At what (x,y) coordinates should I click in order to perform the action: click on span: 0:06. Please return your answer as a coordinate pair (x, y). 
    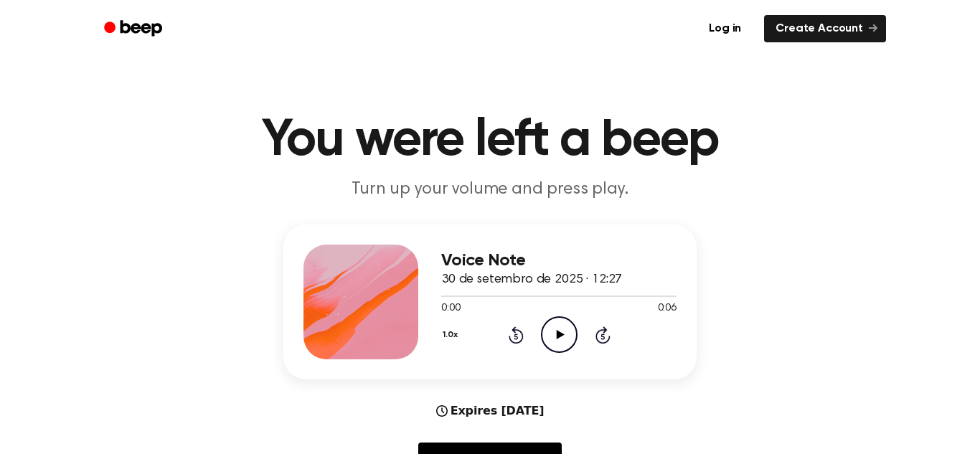
    Looking at the image, I should click on (668, 309).